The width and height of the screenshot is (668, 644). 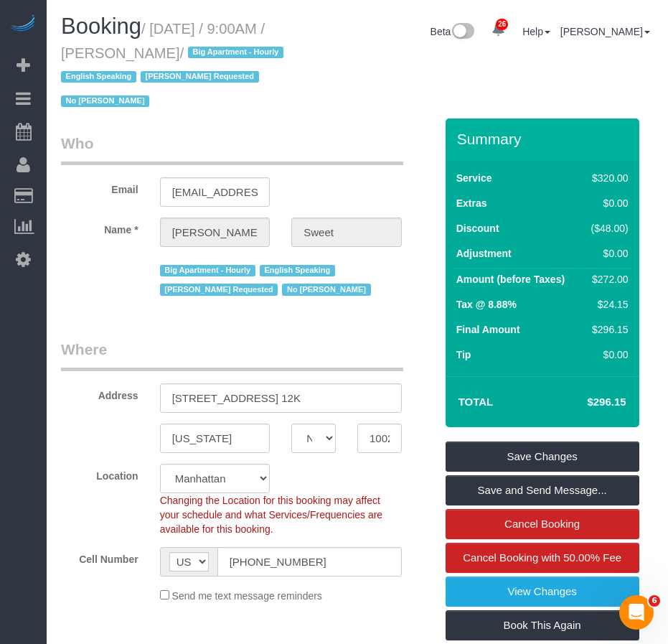 What do you see at coordinates (471, 203) in the screenshot?
I see `label: Extras` at bounding box center [471, 203].